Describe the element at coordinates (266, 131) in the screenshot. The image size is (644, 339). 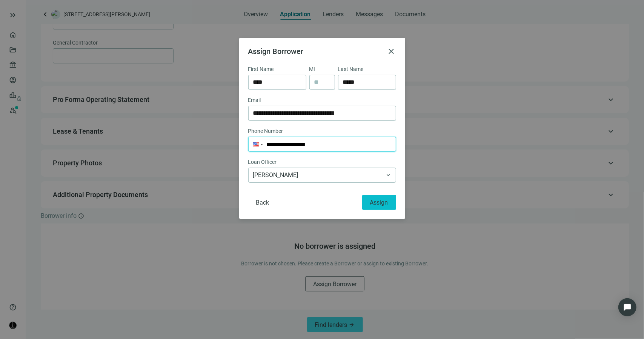
I see `span: Phone Number` at that location.